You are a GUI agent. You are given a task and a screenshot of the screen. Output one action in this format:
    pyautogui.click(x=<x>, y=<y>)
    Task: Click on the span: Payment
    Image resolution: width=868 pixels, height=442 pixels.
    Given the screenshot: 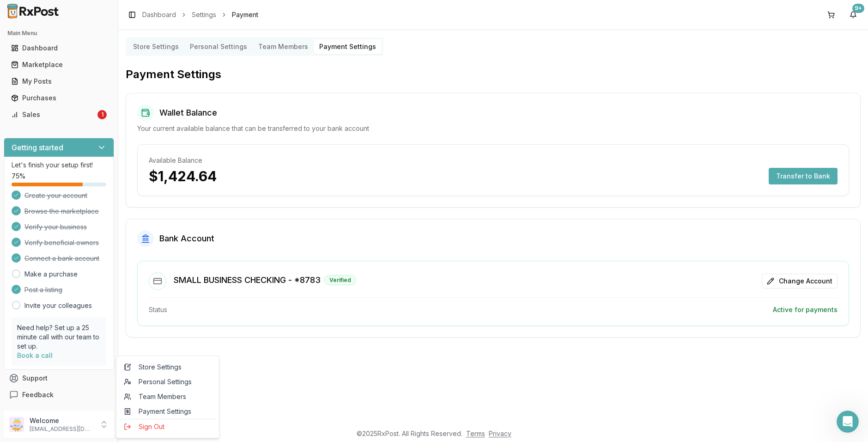 What is the action you would take?
    pyautogui.click(x=245, y=14)
    